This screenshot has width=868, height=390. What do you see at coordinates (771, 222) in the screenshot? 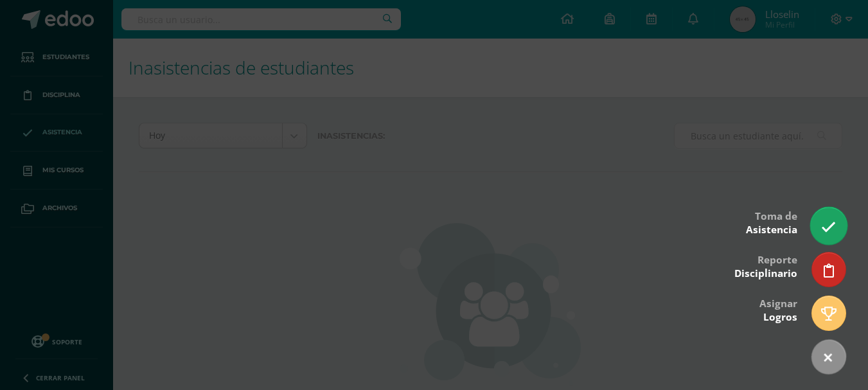
I see `div: Toma de` at bounding box center [771, 222].